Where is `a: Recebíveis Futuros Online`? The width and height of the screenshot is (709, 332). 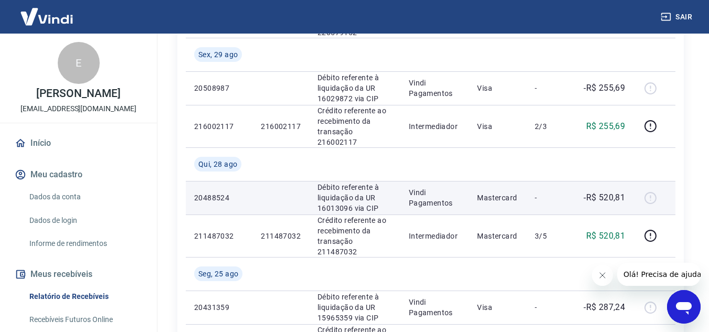 a: Recebíveis Futuros Online is located at coordinates (85, 320).